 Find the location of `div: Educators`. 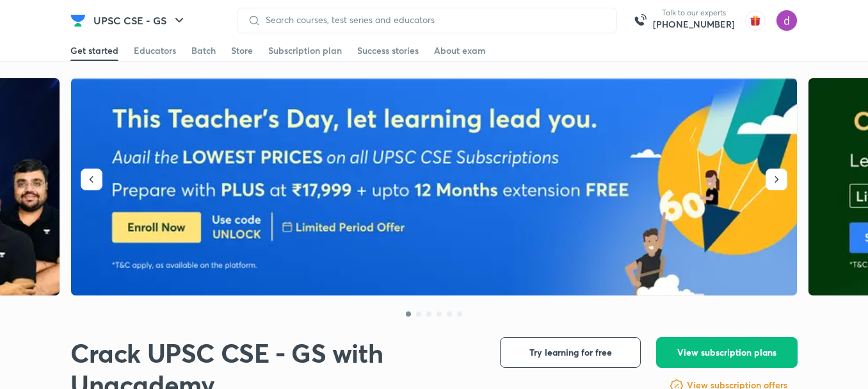

div: Educators is located at coordinates (155, 51).